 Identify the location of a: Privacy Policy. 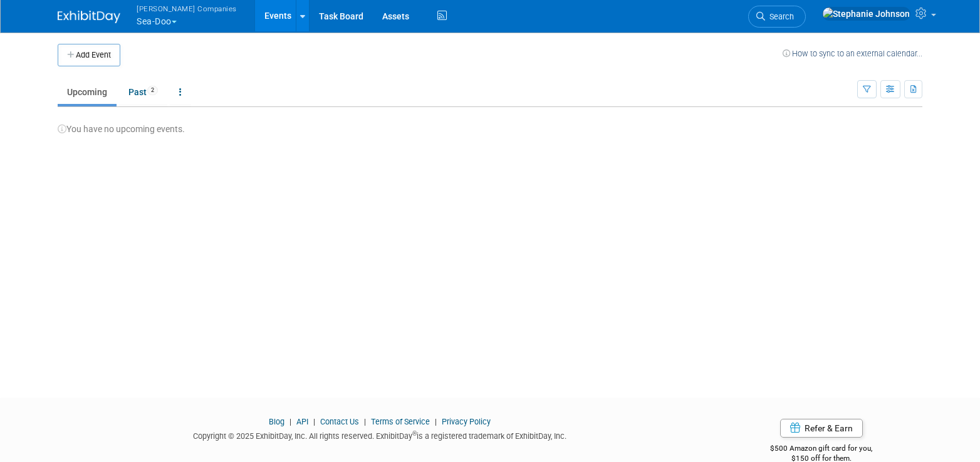
(466, 421).